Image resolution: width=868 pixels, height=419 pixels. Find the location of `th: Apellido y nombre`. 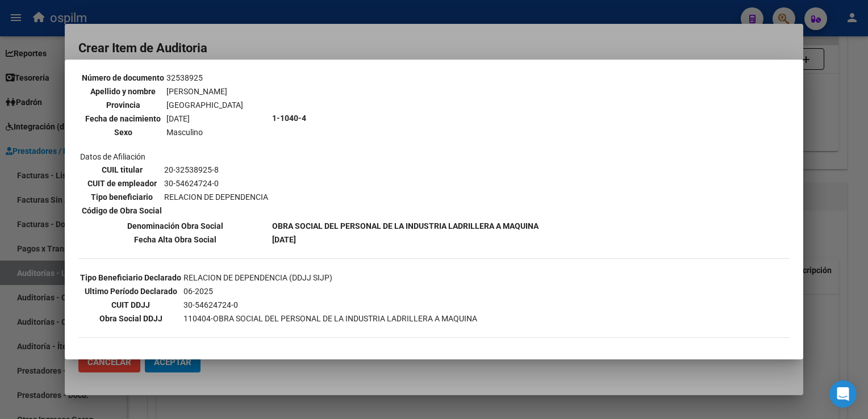

th: Apellido y nombre is located at coordinates (123, 91).